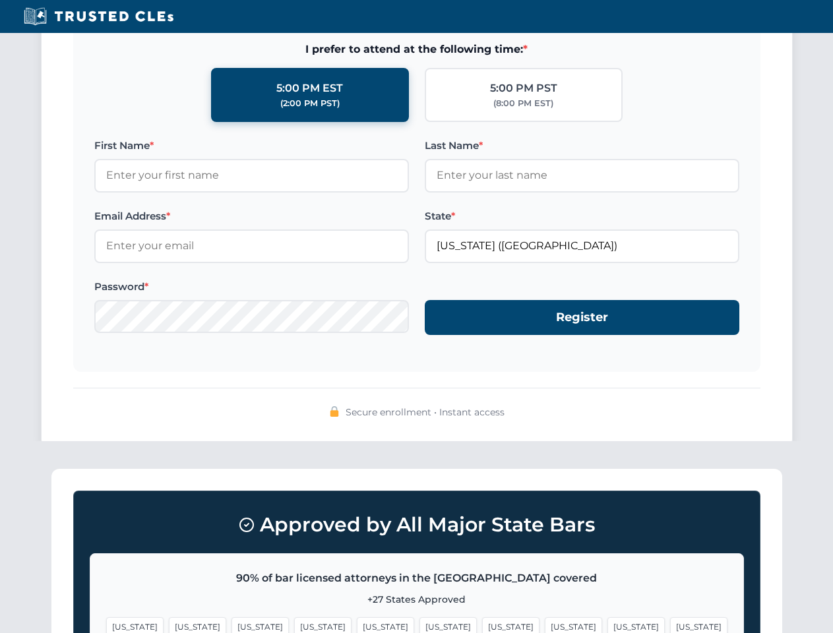  What do you see at coordinates (417, 49) in the screenshot?
I see `span: I prefer to attend at the following time:` at bounding box center [417, 49].